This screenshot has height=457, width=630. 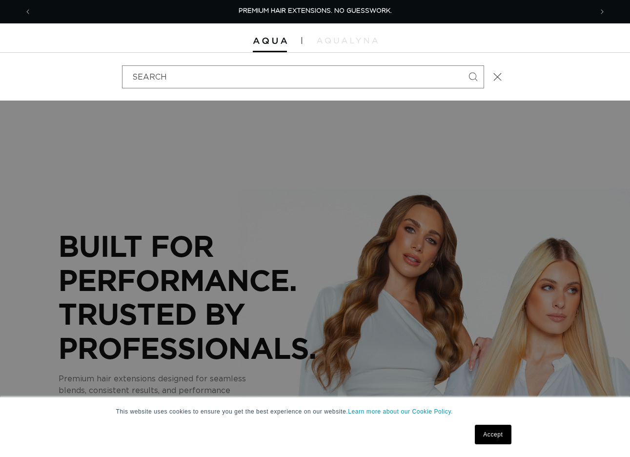 I want to click on input: Search, so click(x=303, y=77).